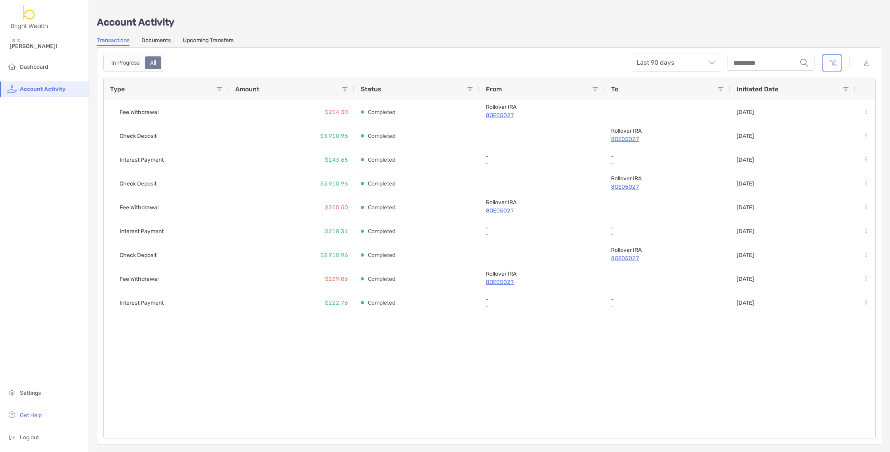 This screenshot has width=890, height=452. Describe the element at coordinates (117, 89) in the screenshot. I see `span: Type` at that location.